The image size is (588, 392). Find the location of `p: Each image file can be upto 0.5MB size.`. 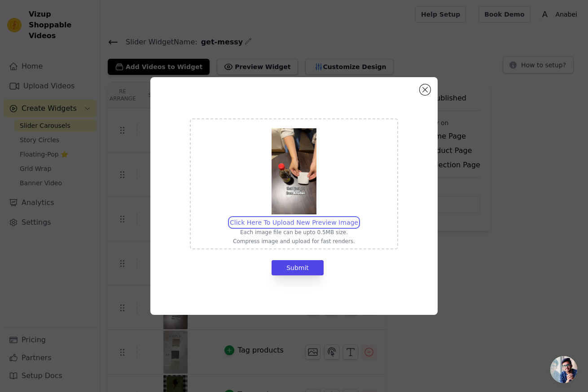

p: Each image file can be upto 0.5MB size. is located at coordinates (294, 232).